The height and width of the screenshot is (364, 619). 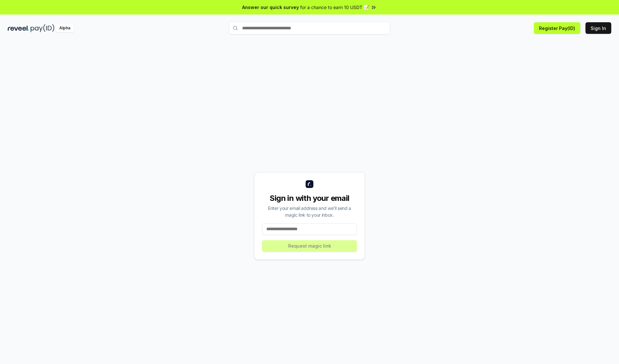 I want to click on div: Alpha, so click(x=65, y=28).